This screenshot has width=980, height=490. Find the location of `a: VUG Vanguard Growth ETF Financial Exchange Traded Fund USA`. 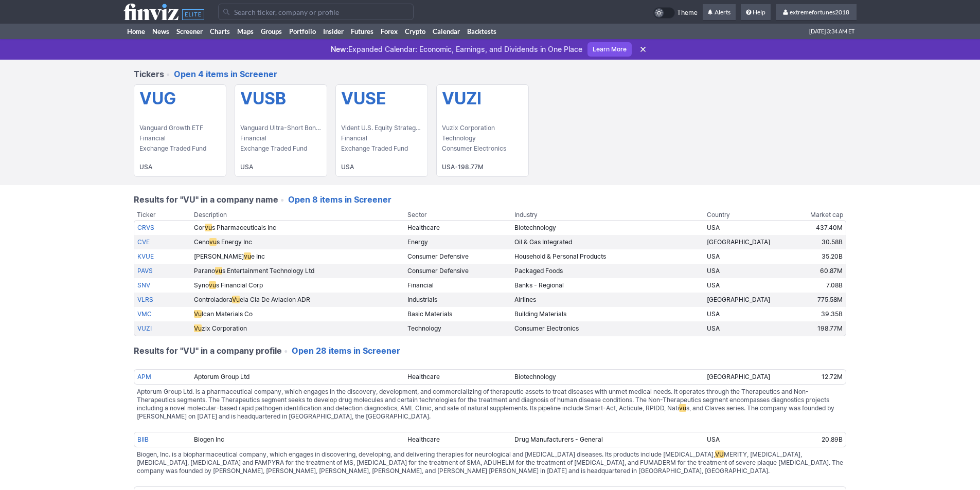

a: VUG Vanguard Growth ETF Financial Exchange Traded Fund USA is located at coordinates (180, 131).